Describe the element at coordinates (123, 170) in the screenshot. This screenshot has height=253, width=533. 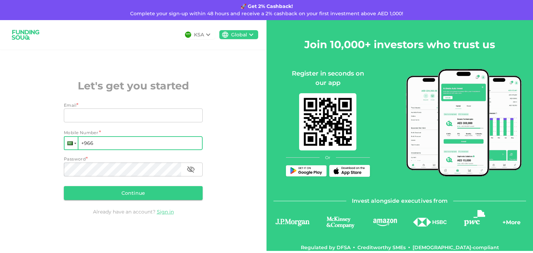
I see `input: password` at that location.